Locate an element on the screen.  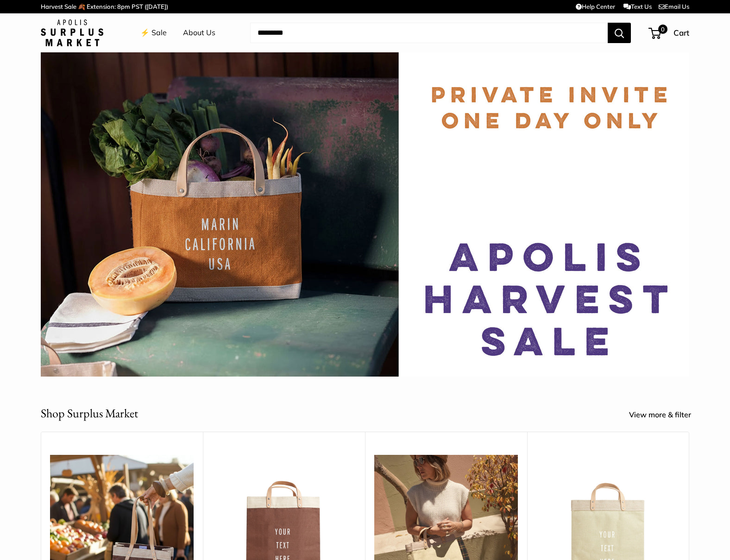
input: Search... is located at coordinates (429, 33).